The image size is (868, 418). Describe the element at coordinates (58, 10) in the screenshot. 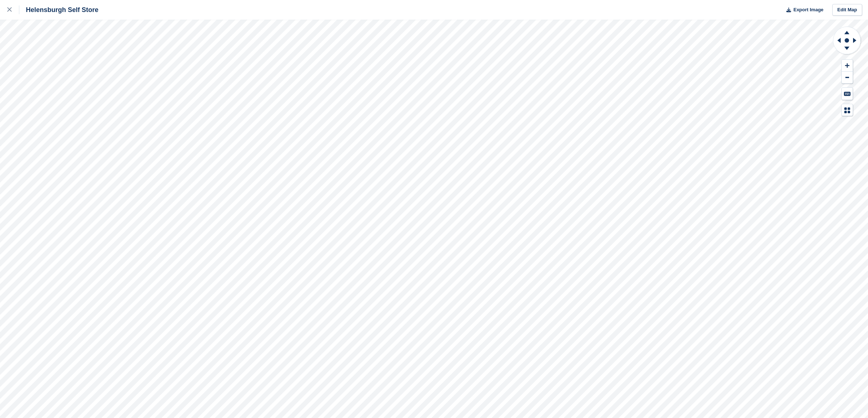

I see `div: Helensburgh Self Store` at that location.